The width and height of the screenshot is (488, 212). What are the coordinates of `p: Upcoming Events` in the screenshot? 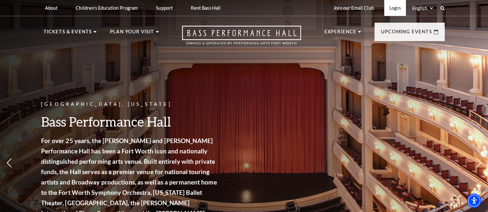 It's located at (406, 34).